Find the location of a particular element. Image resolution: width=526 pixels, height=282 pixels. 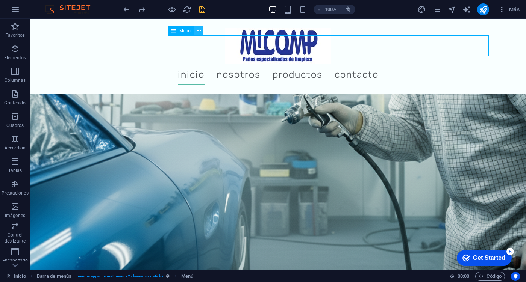

p: Accordion is located at coordinates (15, 148).